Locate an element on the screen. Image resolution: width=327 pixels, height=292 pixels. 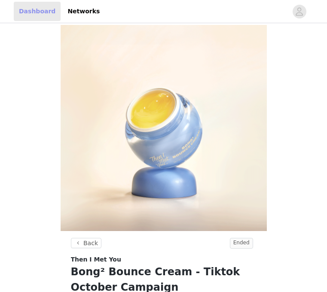
a: Networks is located at coordinates (83, 11).